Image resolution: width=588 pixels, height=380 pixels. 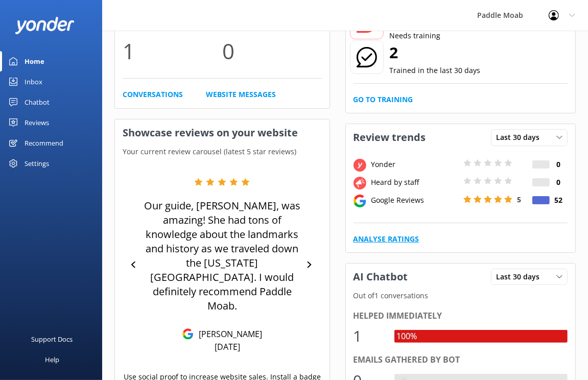 What do you see at coordinates (272, 51) in the screenshot?
I see `p: 0` at bounding box center [272, 51].